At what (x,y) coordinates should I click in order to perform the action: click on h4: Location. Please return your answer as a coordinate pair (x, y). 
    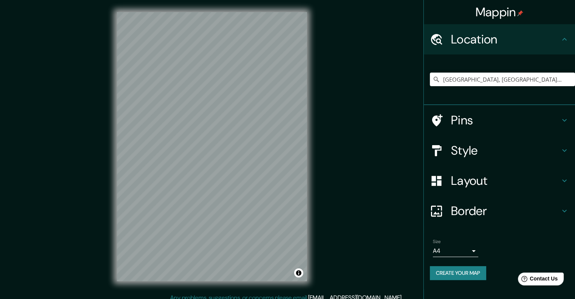
    Looking at the image, I should click on (505, 39).